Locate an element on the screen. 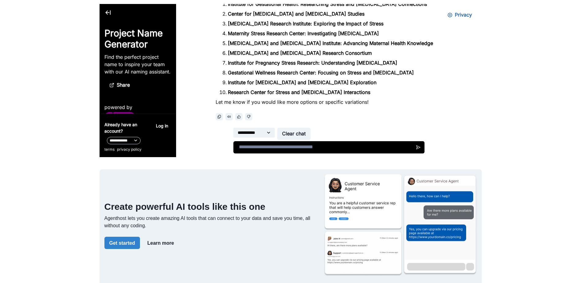 The width and height of the screenshot is (581, 283). p: Agenthost lets you create amazing AI tools that can connect to your data and save you time, all w... is located at coordinates (212, 222).